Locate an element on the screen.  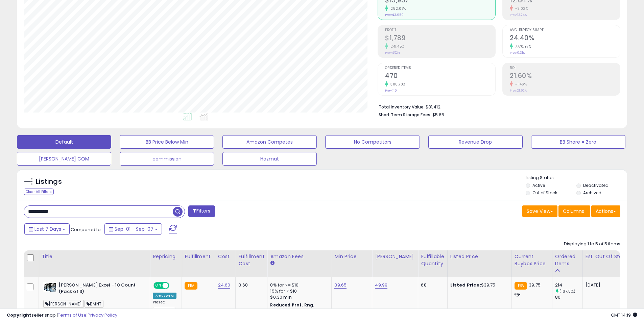
button: Save View is located at coordinates (540, 211).